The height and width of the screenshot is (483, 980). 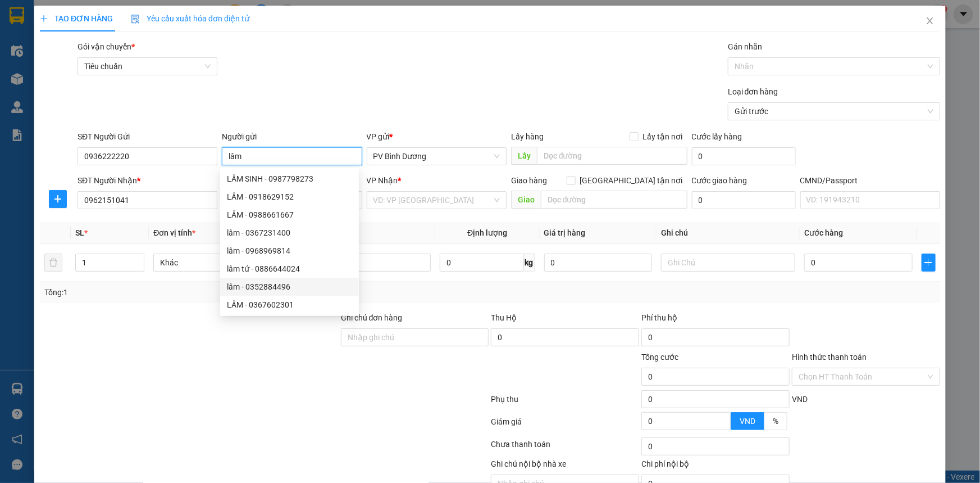 What do you see at coordinates (289, 305) in the screenshot?
I see `div: LÂM - 0367602301` at bounding box center [289, 305].